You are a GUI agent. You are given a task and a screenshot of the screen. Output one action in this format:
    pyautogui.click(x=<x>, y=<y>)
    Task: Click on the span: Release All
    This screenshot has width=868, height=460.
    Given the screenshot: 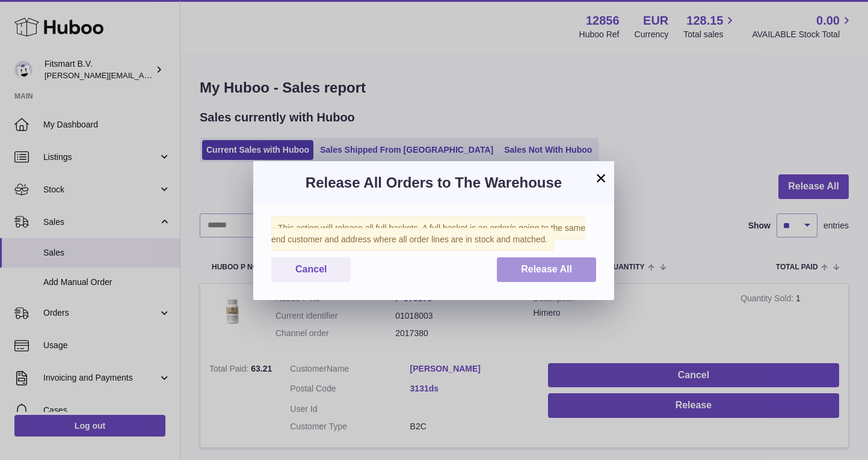 What is the action you would take?
    pyautogui.click(x=546, y=268)
    